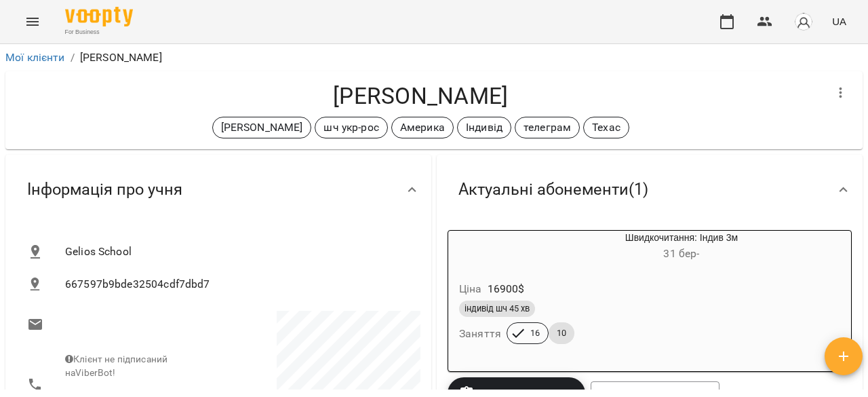 The width and height of the screenshot is (868, 397). Describe the element at coordinates (606, 128) in the screenshot. I see `p: Техас` at that location.